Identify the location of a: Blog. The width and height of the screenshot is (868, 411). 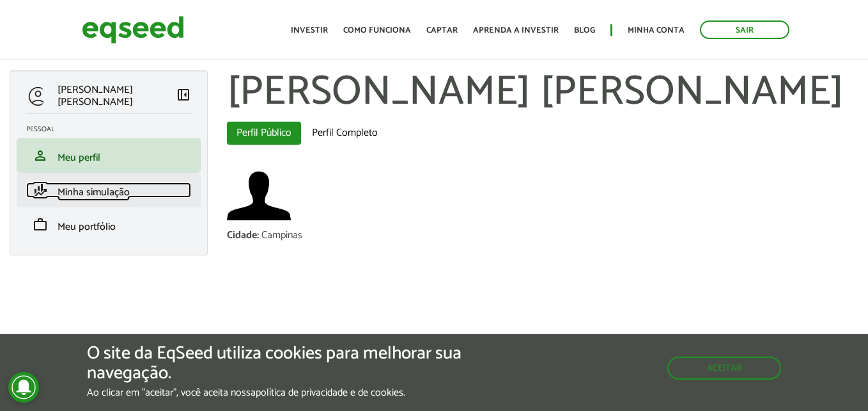
(584, 30).